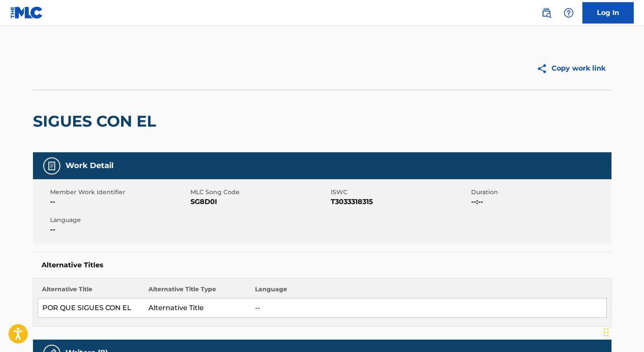 The image size is (644, 352). Describe the element at coordinates (259, 192) in the screenshot. I see `span: MLC Song Code` at that location.